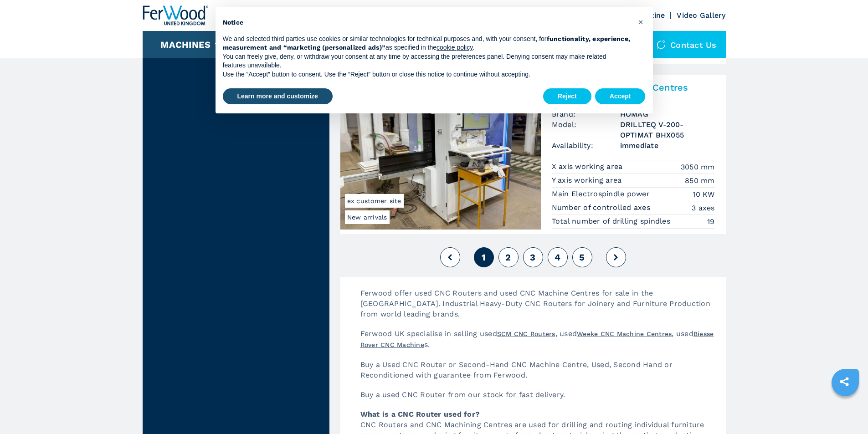 The height and width of the screenshot is (434, 868). I want to click on button: 4, so click(558, 257).